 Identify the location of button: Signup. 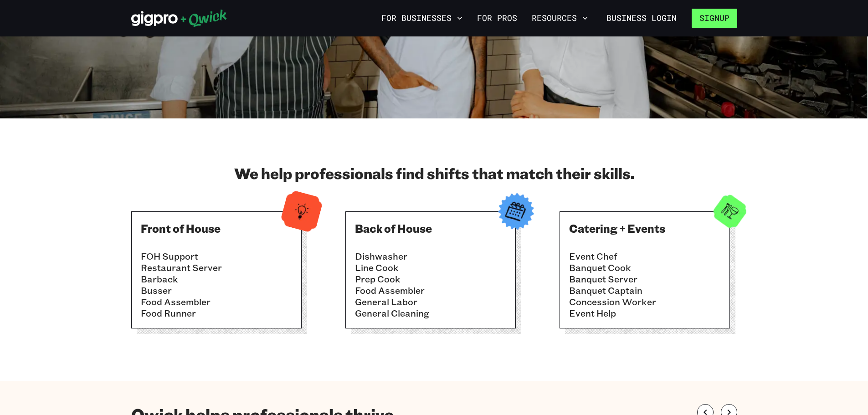
(714, 18).